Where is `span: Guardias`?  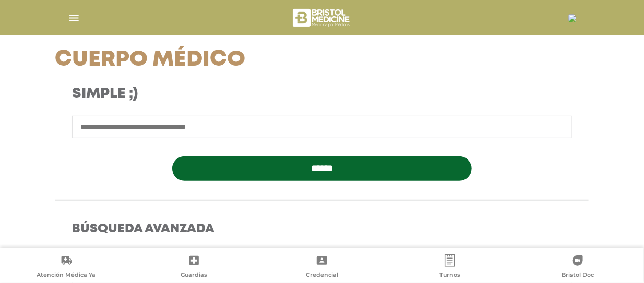
span: Guardias is located at coordinates (194, 276).